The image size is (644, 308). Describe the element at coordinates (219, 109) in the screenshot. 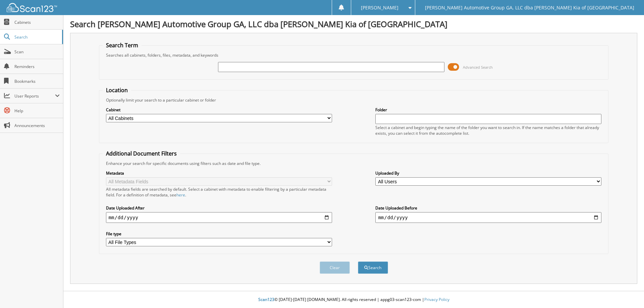

I see `label: Cabinet` at that location.